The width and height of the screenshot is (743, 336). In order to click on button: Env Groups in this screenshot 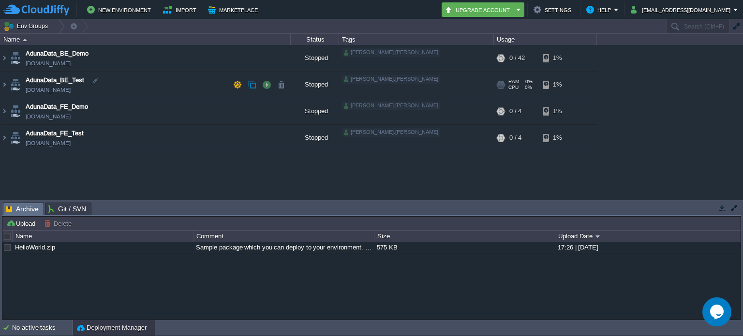, I will do `click(27, 26)`.